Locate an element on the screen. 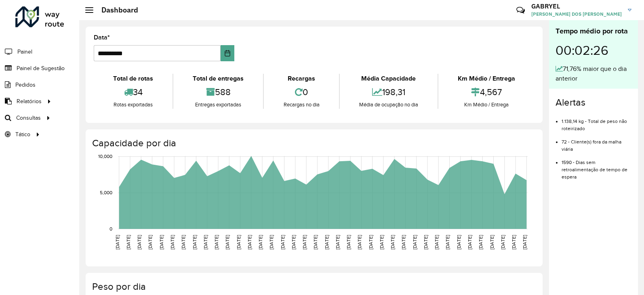 The width and height of the screenshot is (644, 295). div: Recargas no dia is located at coordinates (301, 105).